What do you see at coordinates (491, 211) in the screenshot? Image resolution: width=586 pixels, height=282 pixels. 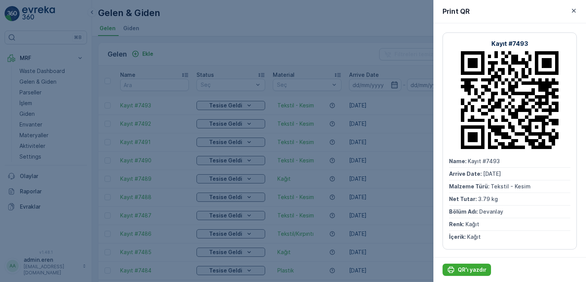 I see `span: Devanlay` at bounding box center [491, 211].